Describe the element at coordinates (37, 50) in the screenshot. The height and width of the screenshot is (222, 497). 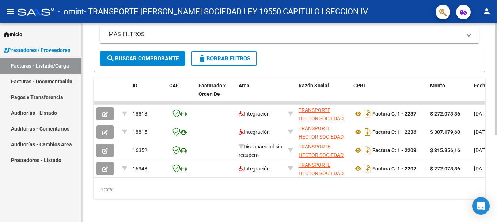
I see `span: Prestadores / Proveedores` at that location.